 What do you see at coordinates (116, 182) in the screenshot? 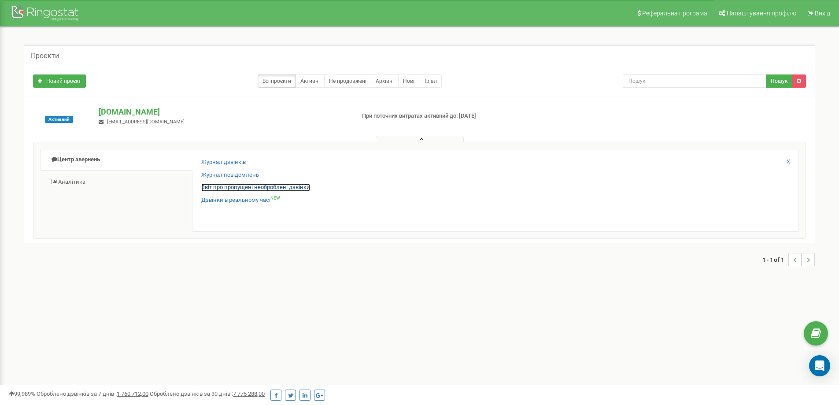
I see `a: Аналiтика` at bounding box center [116, 182].